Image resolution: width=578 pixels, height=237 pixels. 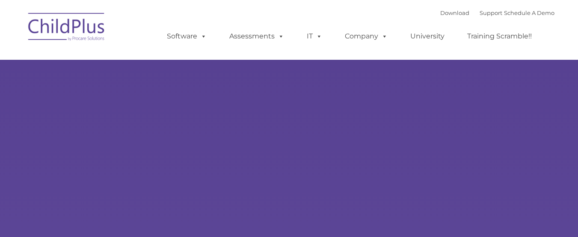 I want to click on a: Company, so click(x=366, y=36).